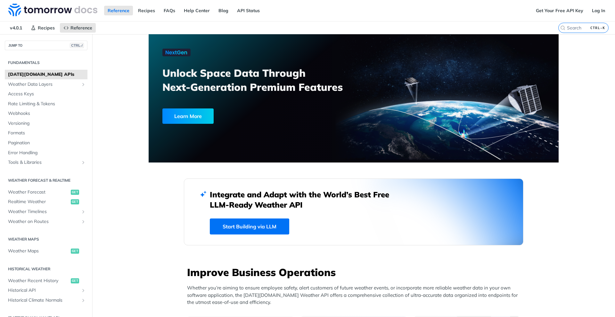 This screenshot has width=615, height=317. What do you see at coordinates (81, 28) in the screenshot?
I see `span: Reference` at bounding box center [81, 28].